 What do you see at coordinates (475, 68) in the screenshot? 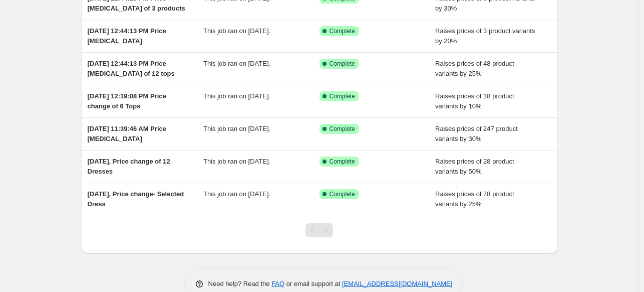
I see `span: Raises prices of 48 product variants by 25%` at bounding box center [475, 68].